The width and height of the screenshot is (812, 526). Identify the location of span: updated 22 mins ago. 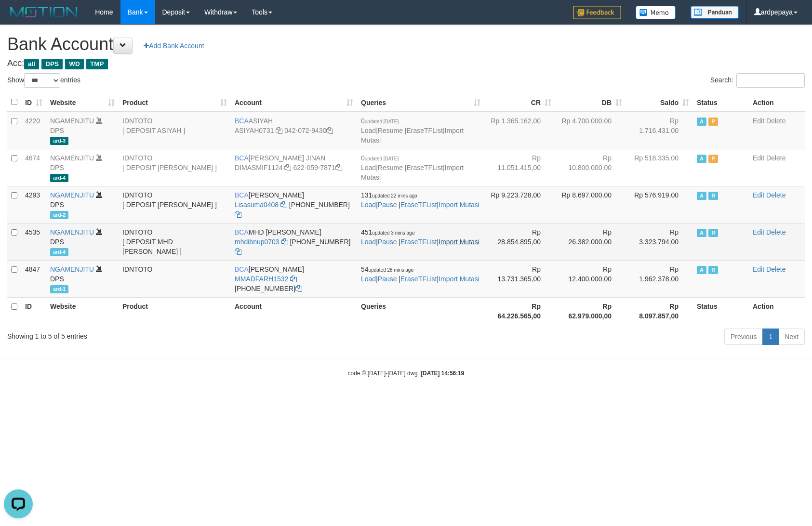
(395, 196).